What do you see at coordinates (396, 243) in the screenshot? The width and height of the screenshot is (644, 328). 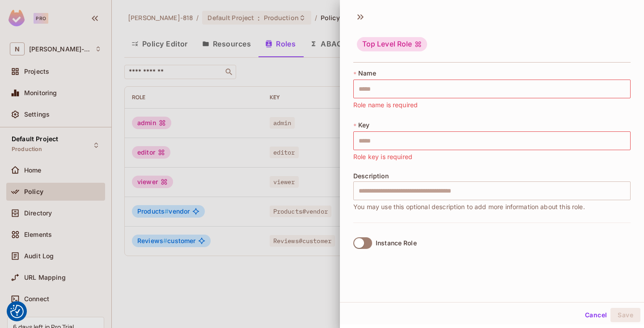 I see `div: Instance Role` at bounding box center [396, 243].